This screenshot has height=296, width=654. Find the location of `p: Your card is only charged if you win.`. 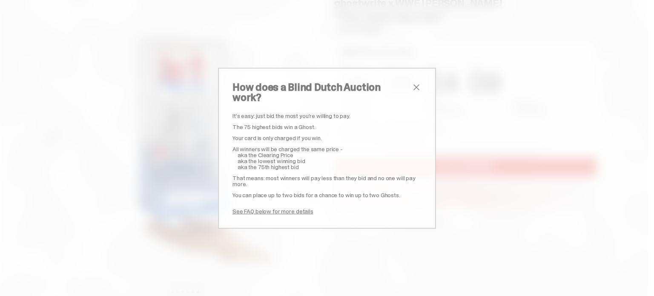

p: Your card is only charged if you win. is located at coordinates (327, 138).